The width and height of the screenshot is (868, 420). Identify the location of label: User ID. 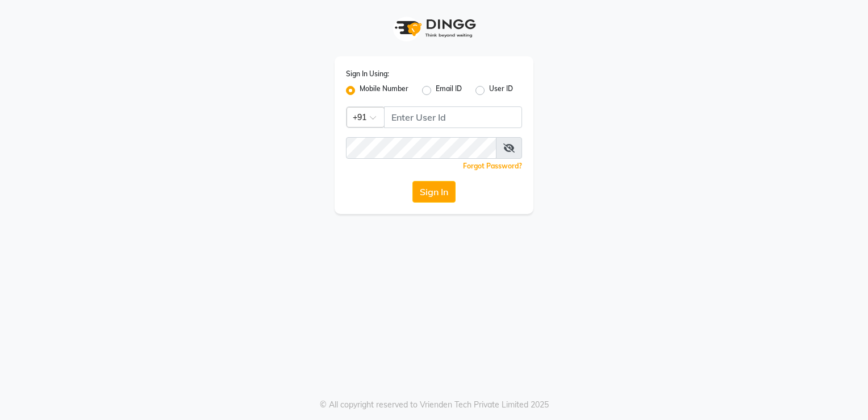
(501, 90).